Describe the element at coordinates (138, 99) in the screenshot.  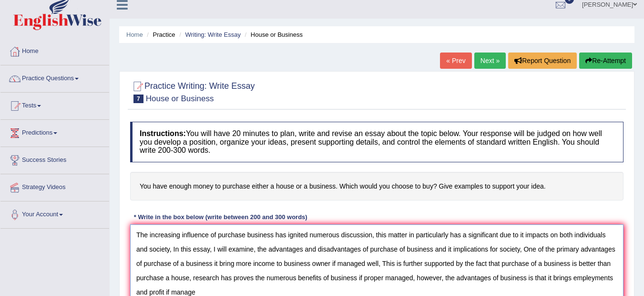
I see `span: 7` at that location.